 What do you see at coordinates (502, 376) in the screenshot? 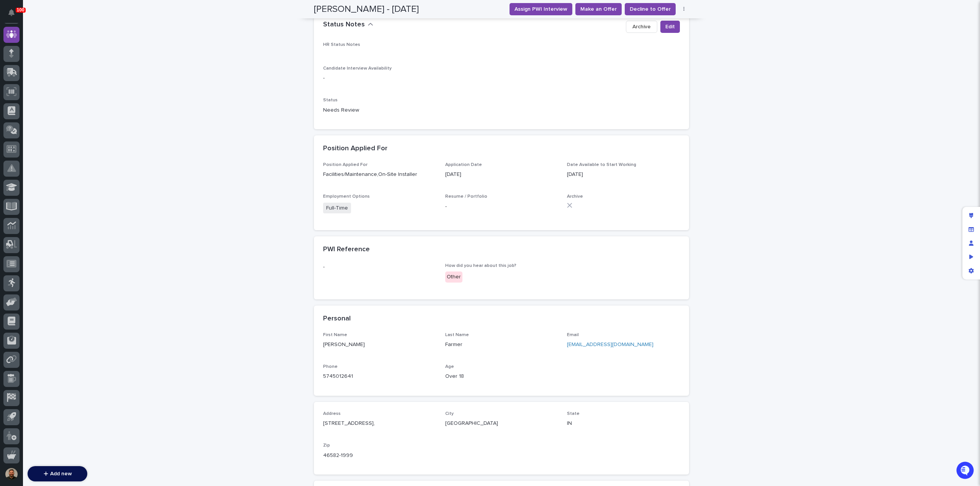
I see `p: Over 18` at bounding box center [502, 376].